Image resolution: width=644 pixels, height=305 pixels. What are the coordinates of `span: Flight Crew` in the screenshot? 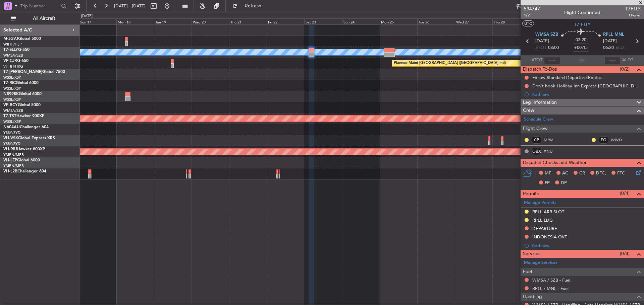 It's located at (535, 129).